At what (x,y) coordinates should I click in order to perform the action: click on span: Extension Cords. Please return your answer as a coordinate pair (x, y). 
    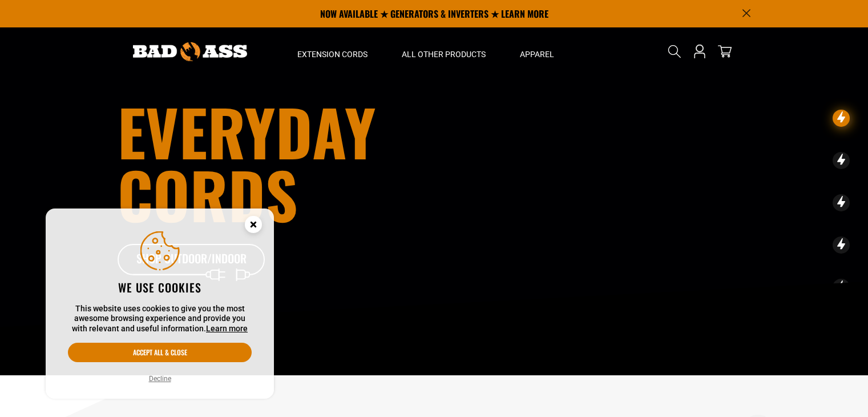
    Looking at the image, I should click on (332, 54).